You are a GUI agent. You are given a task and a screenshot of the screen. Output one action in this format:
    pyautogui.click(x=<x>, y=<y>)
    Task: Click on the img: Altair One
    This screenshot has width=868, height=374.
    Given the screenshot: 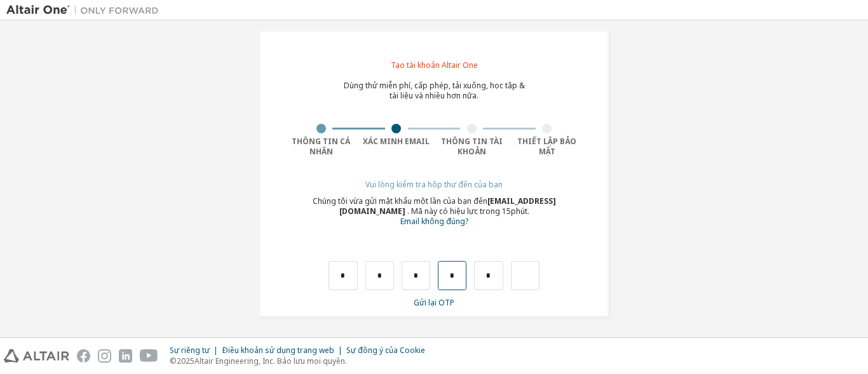 What is the action you would take?
    pyautogui.click(x=86, y=10)
    